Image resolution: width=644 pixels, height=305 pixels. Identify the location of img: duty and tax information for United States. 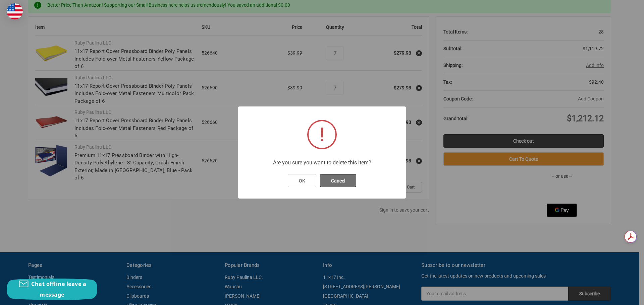
(15, 11).